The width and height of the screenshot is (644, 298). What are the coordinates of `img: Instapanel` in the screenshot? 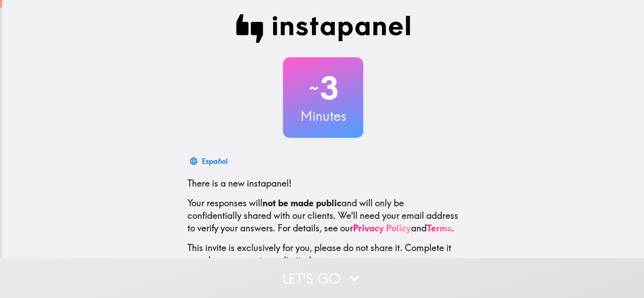 It's located at (323, 29).